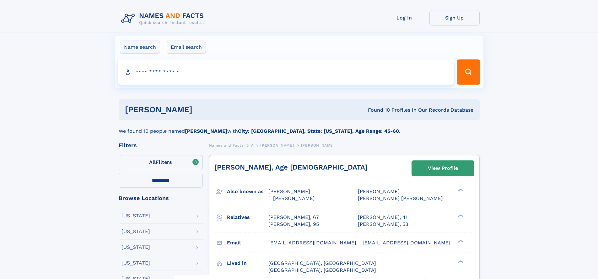 The width and height of the screenshot is (598, 279). I want to click on a: View Profile, so click(443, 168).